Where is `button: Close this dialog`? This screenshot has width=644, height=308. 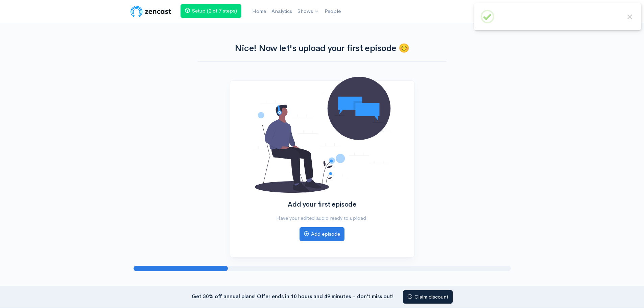 button: Close this dialog is located at coordinates (630, 17).